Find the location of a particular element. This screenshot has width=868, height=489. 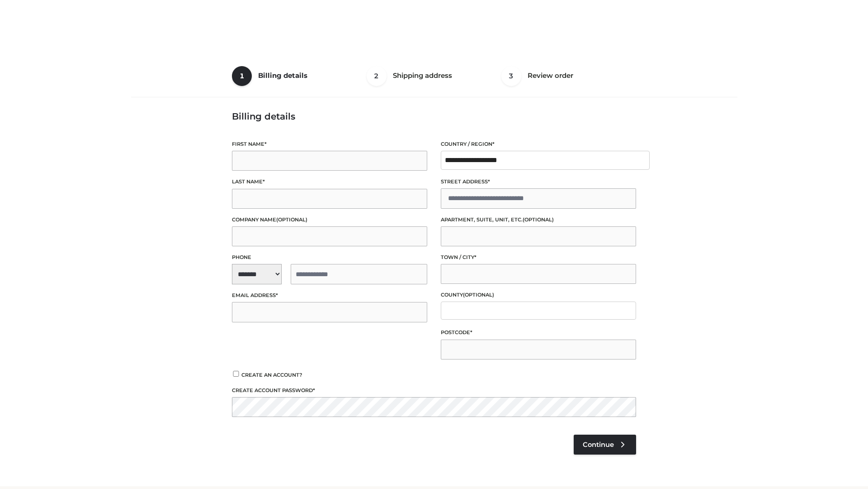

label: First name is located at coordinates (329, 144).